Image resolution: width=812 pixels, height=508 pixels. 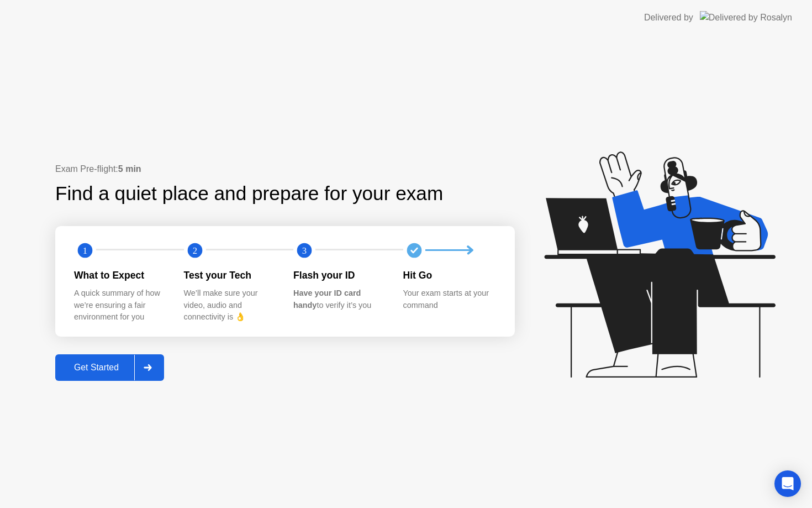 What do you see at coordinates (669, 18) in the screenshot?
I see `div: Delivered by` at bounding box center [669, 18].